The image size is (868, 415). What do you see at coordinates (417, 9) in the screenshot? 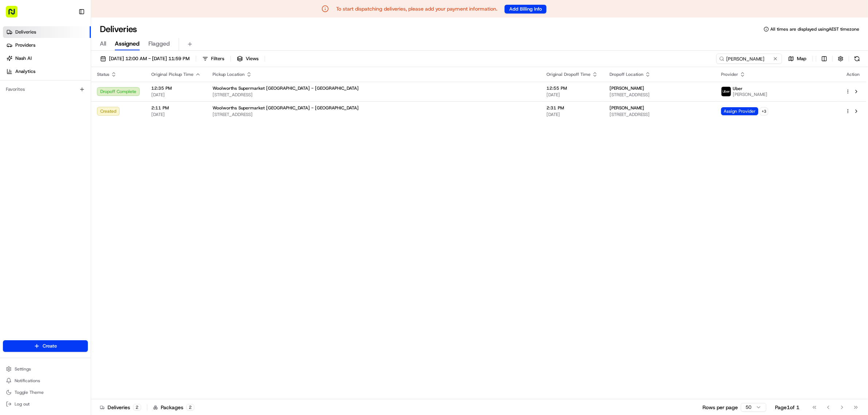
I see `p: To start dispatching deliveries, please add your payment information.` at bounding box center [417, 9].